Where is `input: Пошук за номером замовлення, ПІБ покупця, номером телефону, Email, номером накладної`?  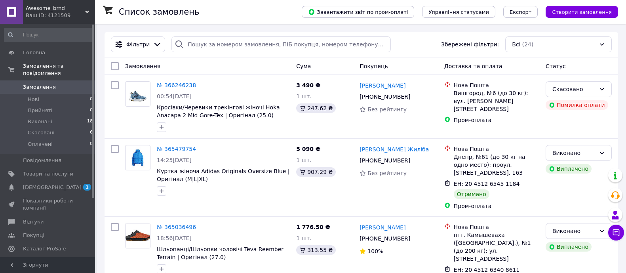
input: Пошук за номером замовлення, ПІБ покупця, номером телефону, Email, номером накладної is located at coordinates (281, 44).